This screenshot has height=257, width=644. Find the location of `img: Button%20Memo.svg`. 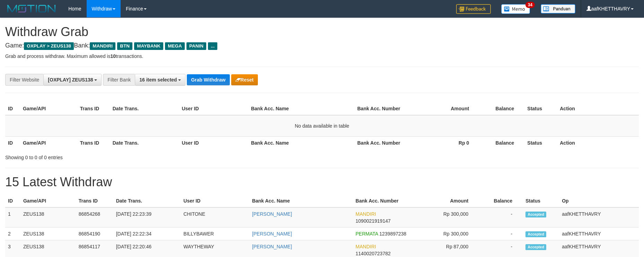

img: Button%20Memo.svg is located at coordinates (516, 9).